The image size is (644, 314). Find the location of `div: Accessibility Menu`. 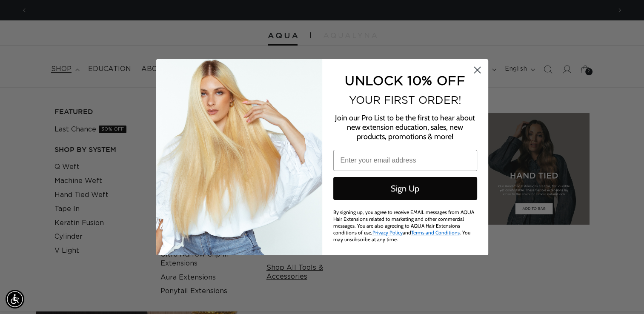

div: Accessibility Menu is located at coordinates (15, 299).